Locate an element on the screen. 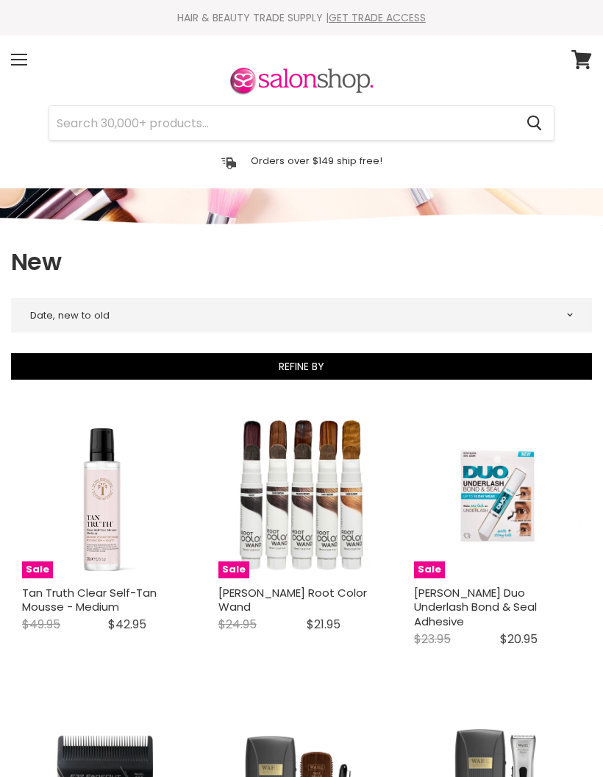 The image size is (603, 777). span: $42.95 is located at coordinates (127, 624).